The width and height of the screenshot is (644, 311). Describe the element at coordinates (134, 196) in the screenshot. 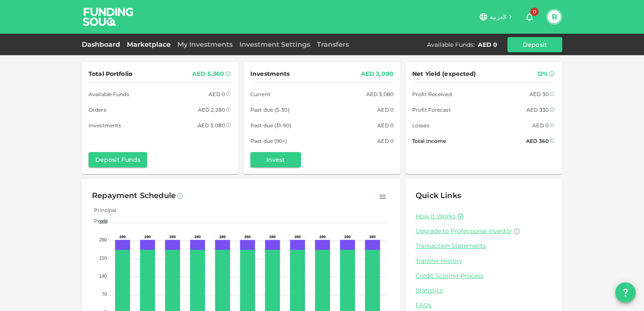

I see `div: Repayment Schedule` at that location.